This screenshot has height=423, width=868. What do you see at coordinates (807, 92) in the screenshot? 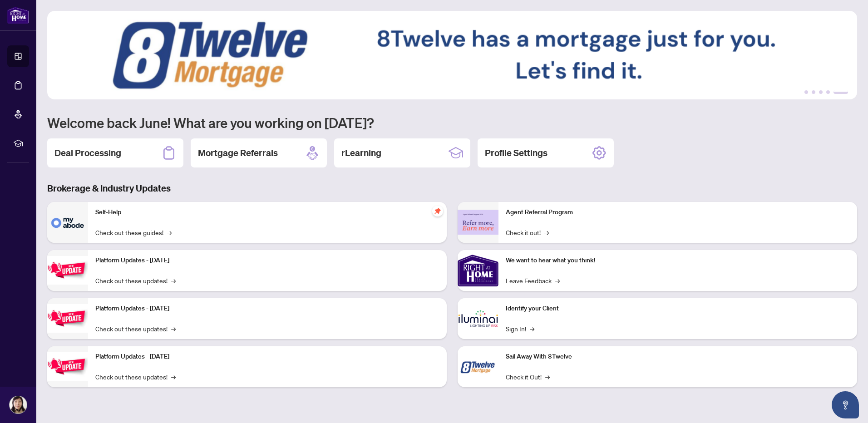
I see `button: 1` at bounding box center [807, 92].